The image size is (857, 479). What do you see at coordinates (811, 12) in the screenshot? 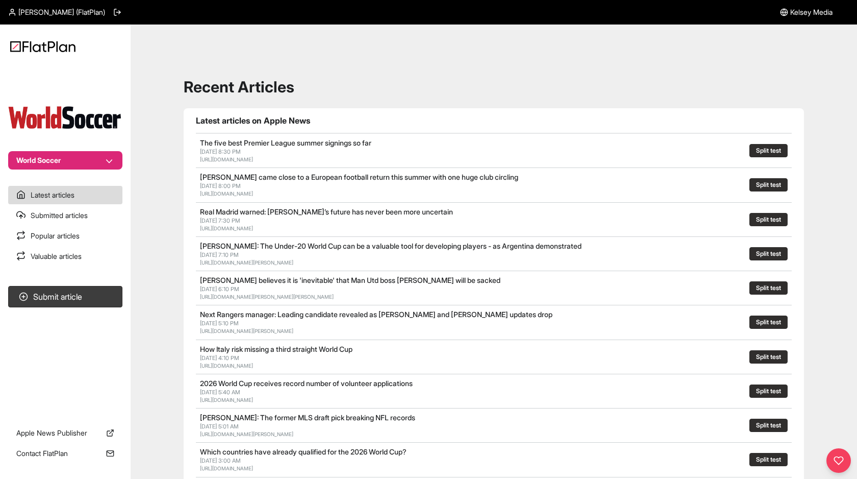
I see `span: Kelsey Media` at bounding box center [811, 12].